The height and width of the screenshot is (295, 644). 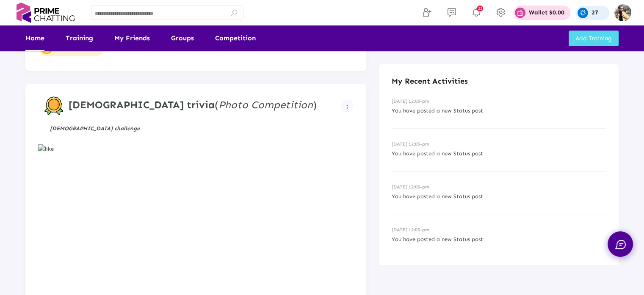 I want to click on a: Training, so click(x=79, y=38).